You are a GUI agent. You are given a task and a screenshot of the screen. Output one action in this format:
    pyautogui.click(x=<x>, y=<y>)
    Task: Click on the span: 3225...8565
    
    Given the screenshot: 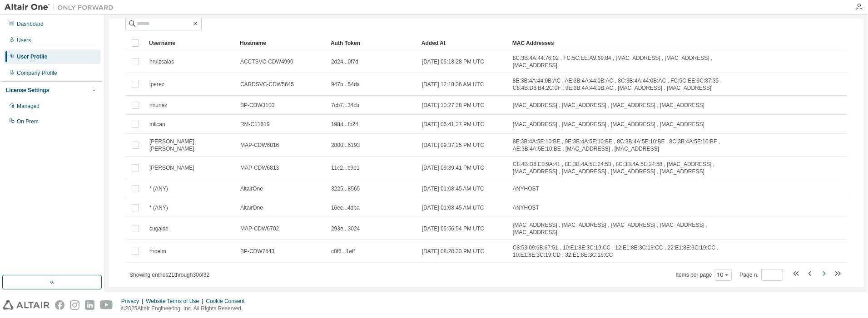 What is the action you would take?
    pyautogui.click(x=345, y=189)
    